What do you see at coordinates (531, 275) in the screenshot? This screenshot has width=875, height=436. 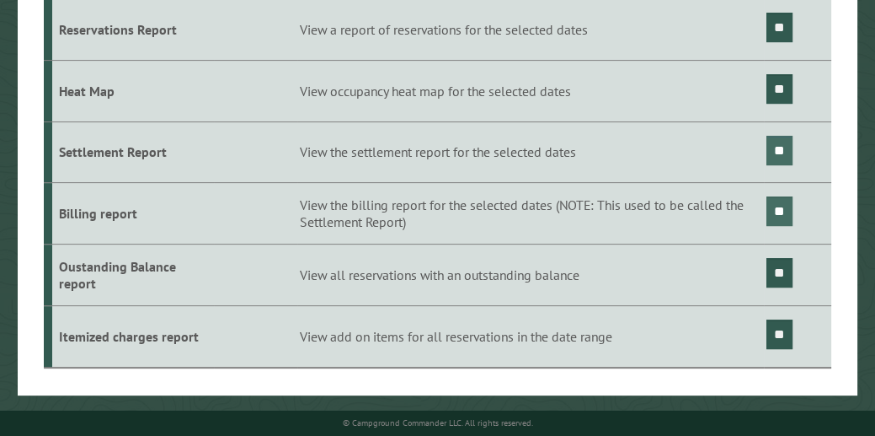 I see `td: View all reservations with an outstanding balance` at bounding box center [531, 275].